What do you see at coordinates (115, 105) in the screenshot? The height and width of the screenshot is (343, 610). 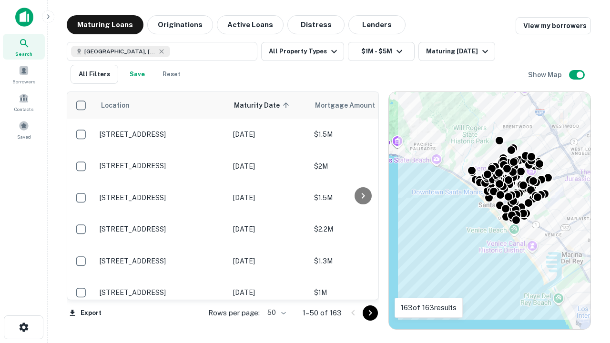 I see `span: Location` at bounding box center [115, 105].